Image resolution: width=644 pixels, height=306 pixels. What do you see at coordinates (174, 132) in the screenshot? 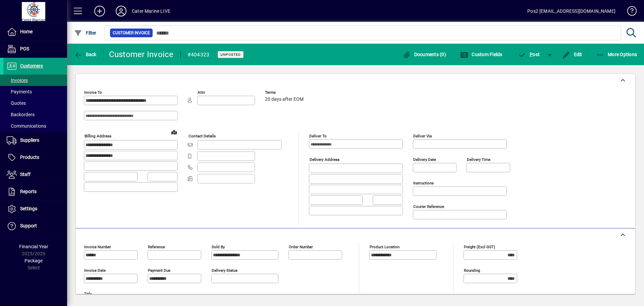
I see `a: View on map` at bounding box center [174, 132].